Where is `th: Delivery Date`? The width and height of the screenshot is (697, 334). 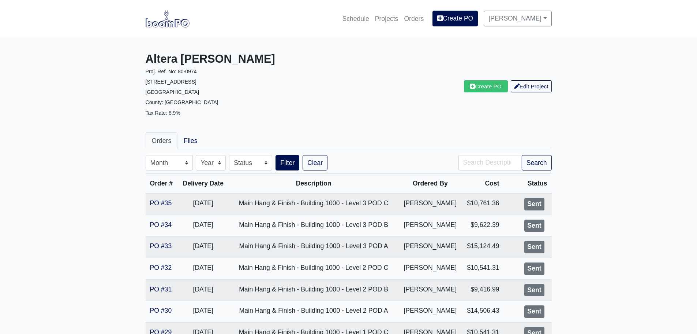
th: Delivery Date is located at coordinates (203, 183).